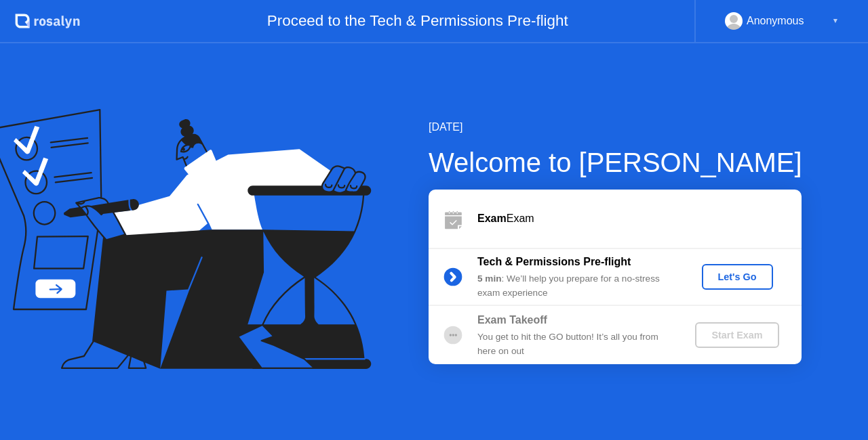 Image resolution: width=868 pixels, height=440 pixels. What do you see at coordinates (736, 335) in the screenshot?
I see `button: Start Exam` at bounding box center [736, 335].